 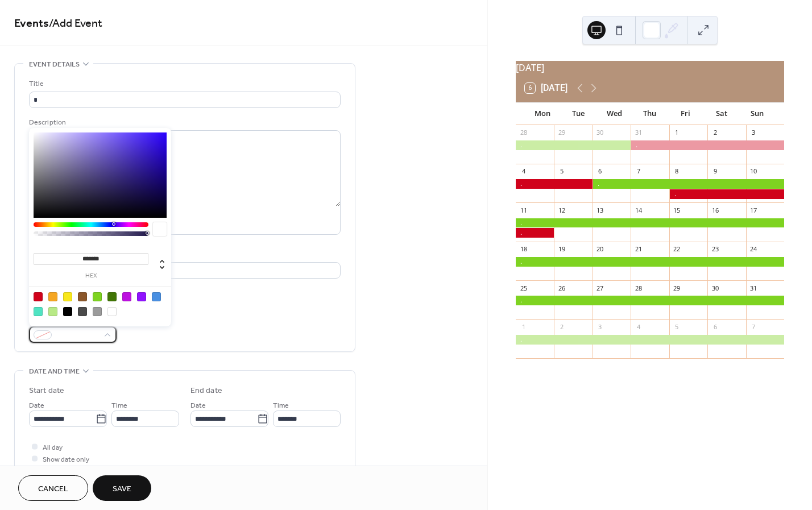 I want to click on div: 8, so click(x=677, y=171).